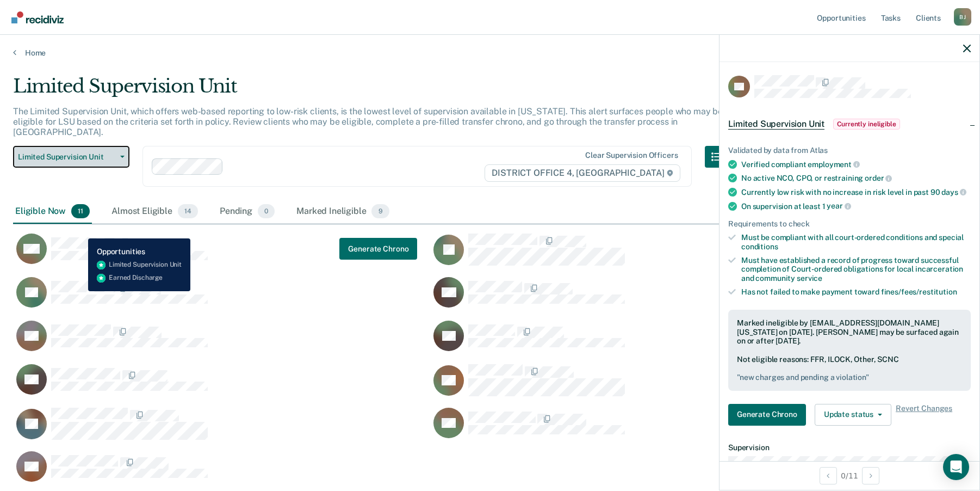  What do you see at coordinates (639, 255) in the screenshot?
I see `div: CaseloadOpportunityCell-158187` at bounding box center [639, 255].